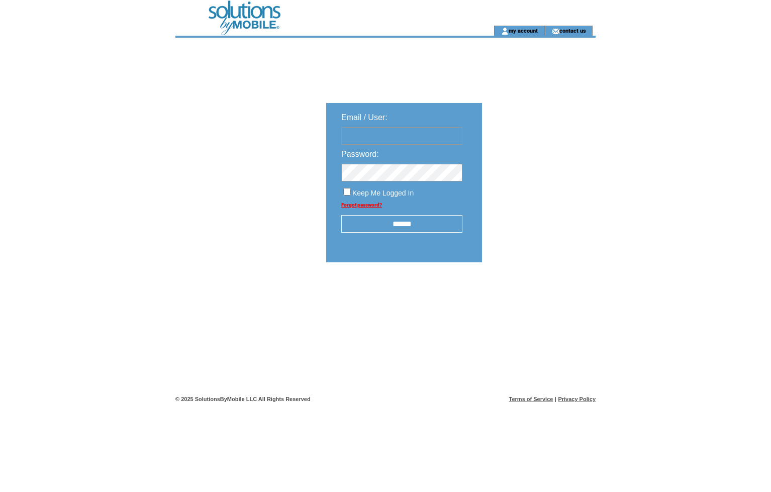 The image size is (771, 492). I want to click on span: © 2025 SolutionsByMobile LLC All Rights Reserved, so click(243, 399).